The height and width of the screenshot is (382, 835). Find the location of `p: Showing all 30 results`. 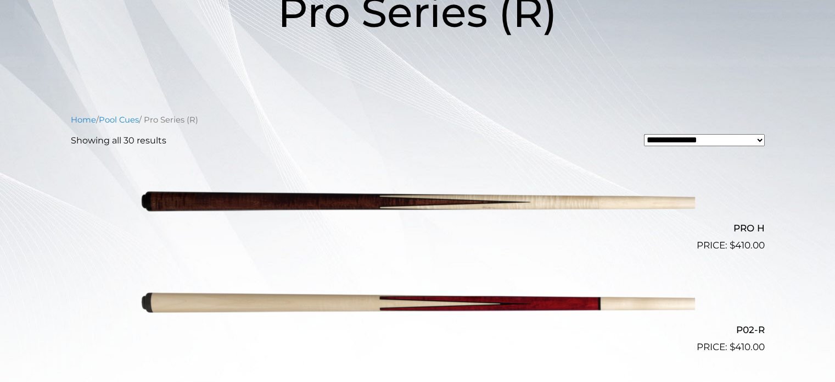

p: Showing all 30 results is located at coordinates (119, 141).